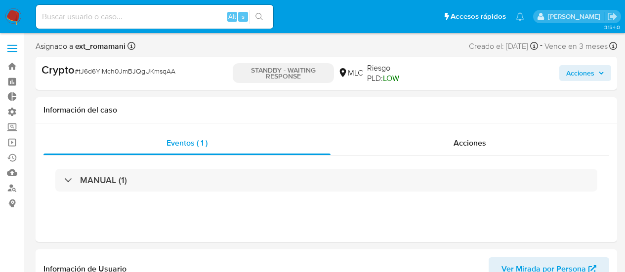  I want to click on span: s, so click(243, 16).